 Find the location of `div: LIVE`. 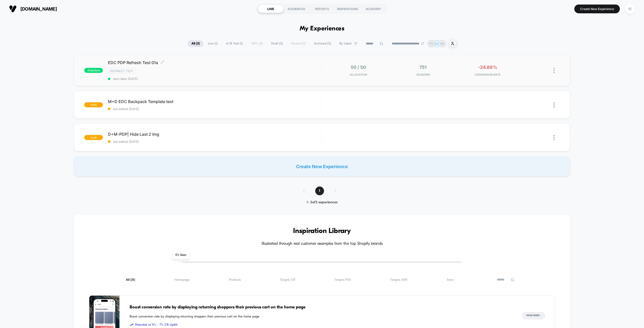

div: LIVE is located at coordinates (271, 9).